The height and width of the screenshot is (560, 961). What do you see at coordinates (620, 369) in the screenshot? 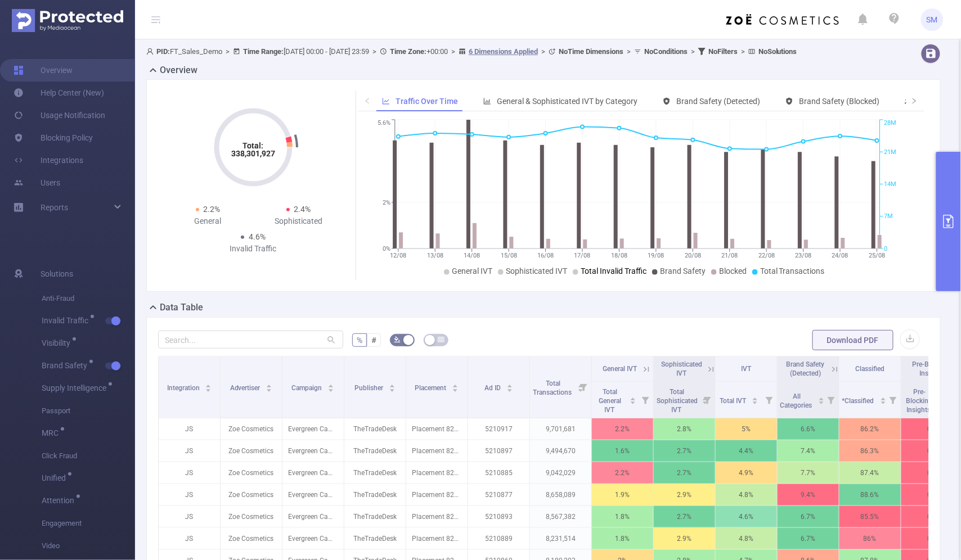
I see `span: General IVT` at bounding box center [620, 369].